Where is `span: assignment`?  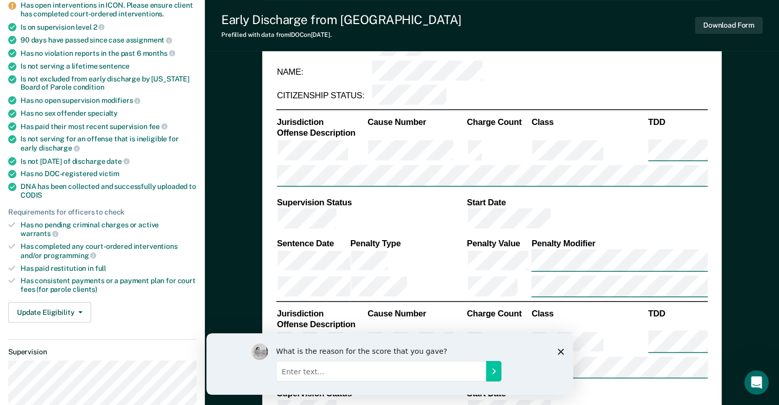 span: assignment is located at coordinates (149, 40).